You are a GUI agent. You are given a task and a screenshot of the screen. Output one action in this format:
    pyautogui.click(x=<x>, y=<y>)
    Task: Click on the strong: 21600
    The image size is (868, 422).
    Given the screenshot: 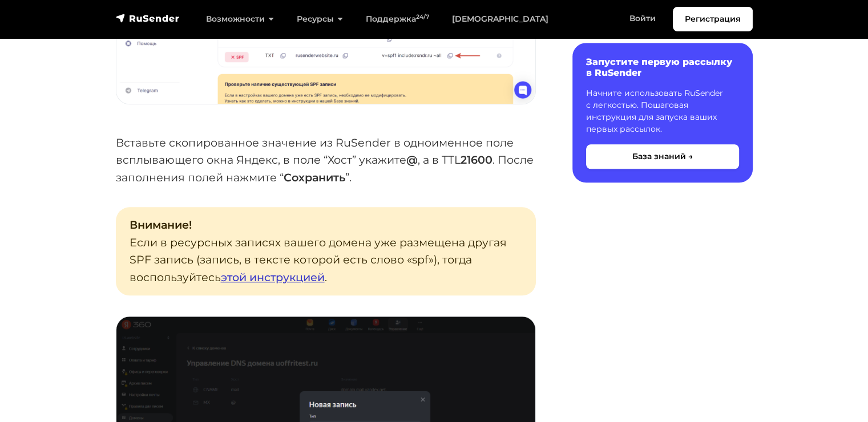 What is the action you would take?
    pyautogui.click(x=477, y=160)
    